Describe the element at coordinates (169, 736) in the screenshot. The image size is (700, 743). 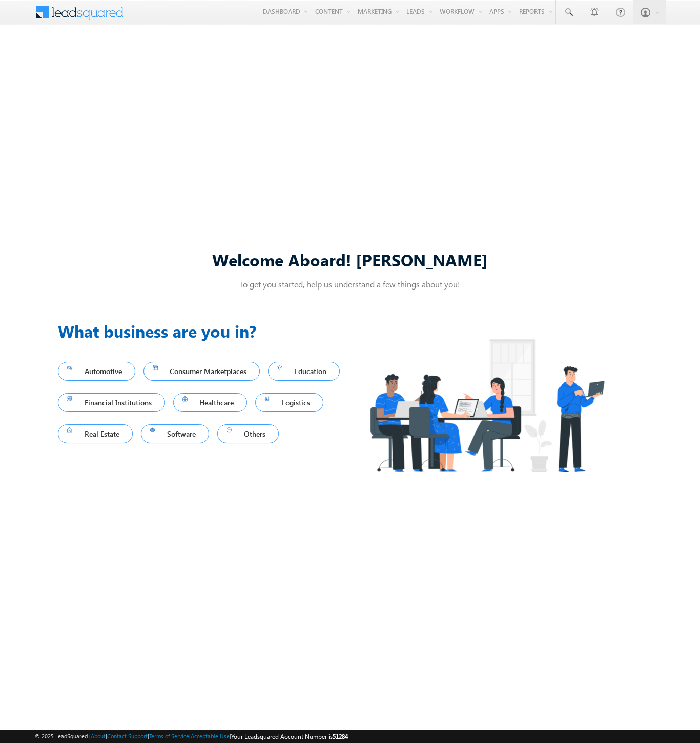
I see `a: Terms of Service` at that location.